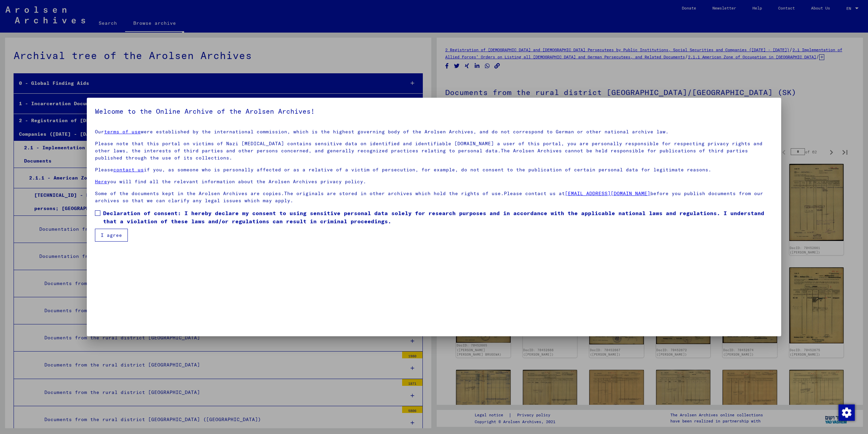  Describe the element at coordinates (128, 170) in the screenshot. I see `a: contact us` at that location.